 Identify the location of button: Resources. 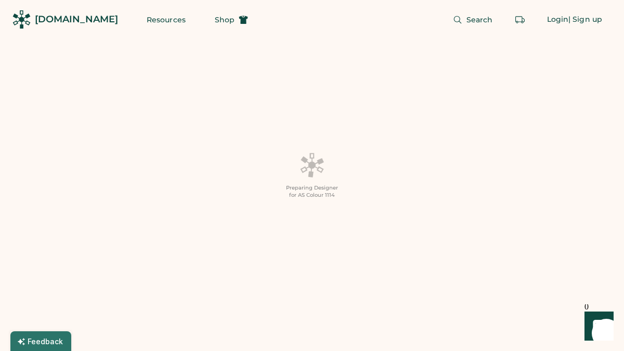
(166, 20).